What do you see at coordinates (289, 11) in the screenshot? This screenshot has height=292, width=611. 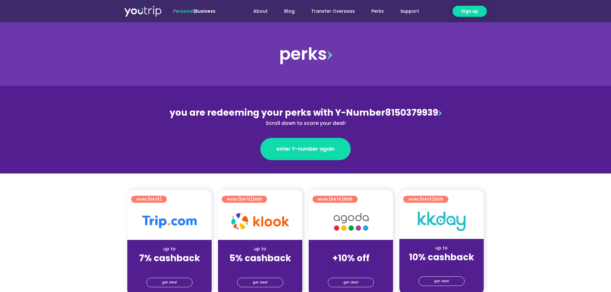 I see `a: Blog` at bounding box center [289, 11].